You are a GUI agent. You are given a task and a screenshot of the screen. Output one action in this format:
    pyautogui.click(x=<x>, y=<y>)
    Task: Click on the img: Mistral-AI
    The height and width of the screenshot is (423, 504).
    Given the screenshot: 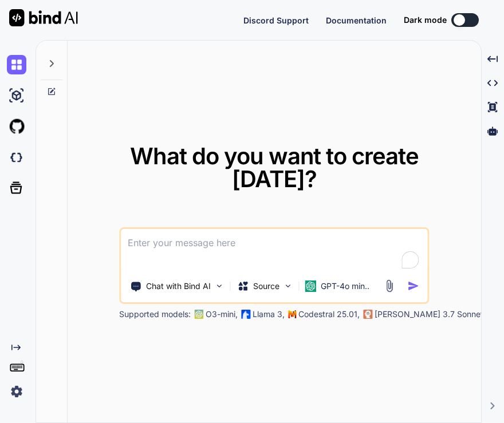 What is the action you would take?
    pyautogui.click(x=292, y=314)
    